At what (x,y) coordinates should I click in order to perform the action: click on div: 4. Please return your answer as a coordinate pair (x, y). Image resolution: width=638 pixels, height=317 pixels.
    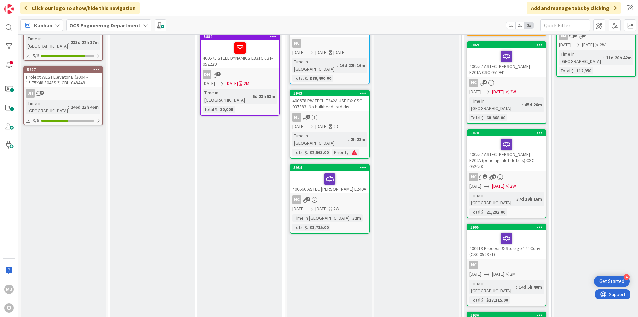
    Looking at the image, I should click on (627, 277).